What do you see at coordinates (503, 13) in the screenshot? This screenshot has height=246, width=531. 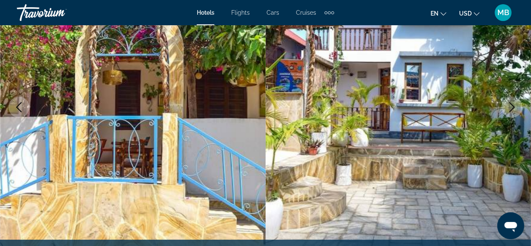 I see `span: MB` at bounding box center [503, 13].